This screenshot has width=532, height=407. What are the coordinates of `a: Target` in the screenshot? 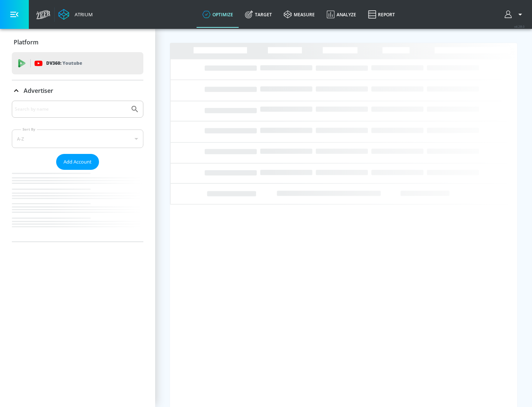 It's located at (258, 15).